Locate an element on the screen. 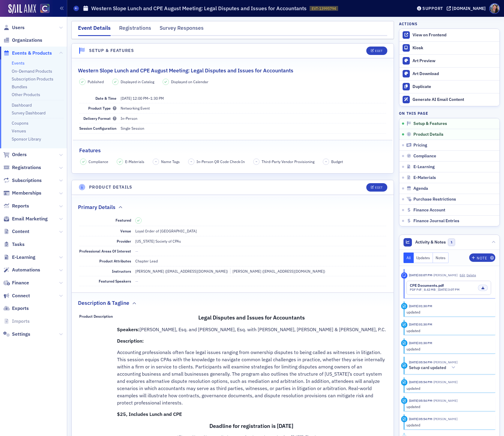  a: Automations is located at coordinates (21, 269).